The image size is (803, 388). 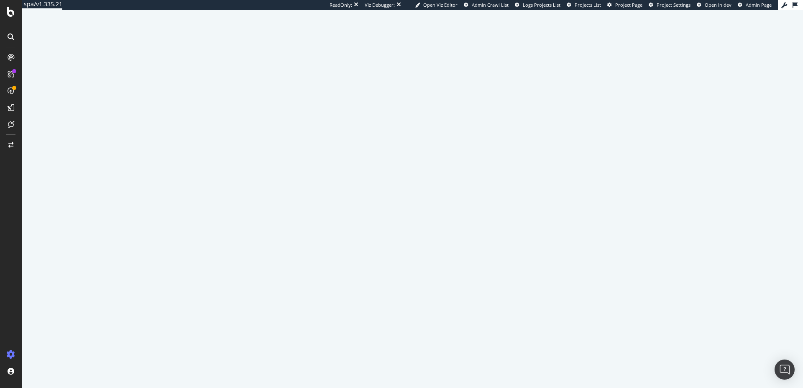 What do you see at coordinates (755, 5) in the screenshot?
I see `a: Admin Page` at bounding box center [755, 5].